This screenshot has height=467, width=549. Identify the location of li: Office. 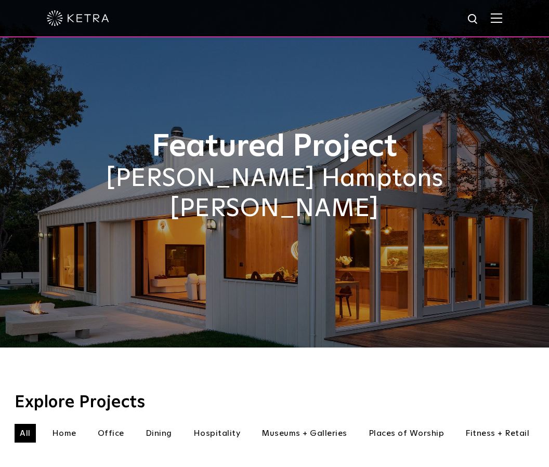
(111, 433).